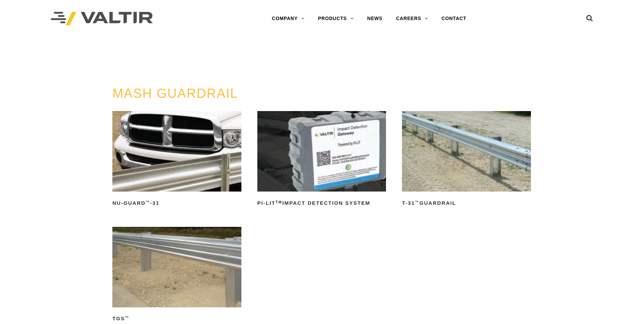 The height and width of the screenshot is (324, 644). What do you see at coordinates (102, 19) in the screenshot?
I see `img: Valtir` at bounding box center [102, 19].